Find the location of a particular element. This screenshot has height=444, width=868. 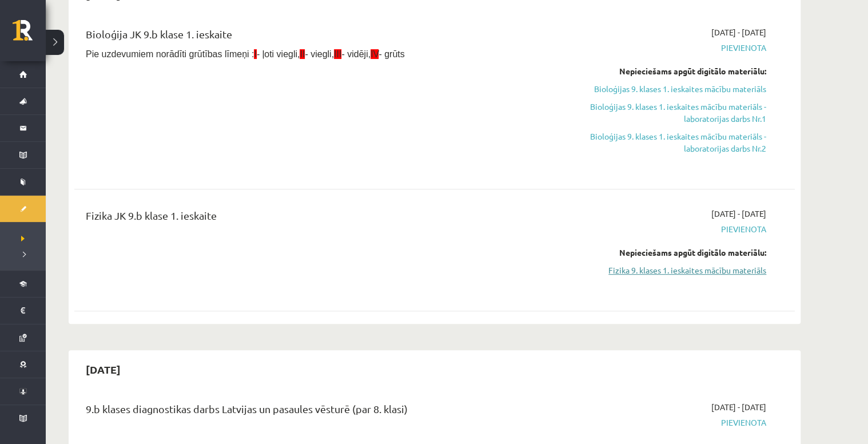

div: Bioloģija JK 9.b klase 1. ieskaite is located at coordinates (310, 36).